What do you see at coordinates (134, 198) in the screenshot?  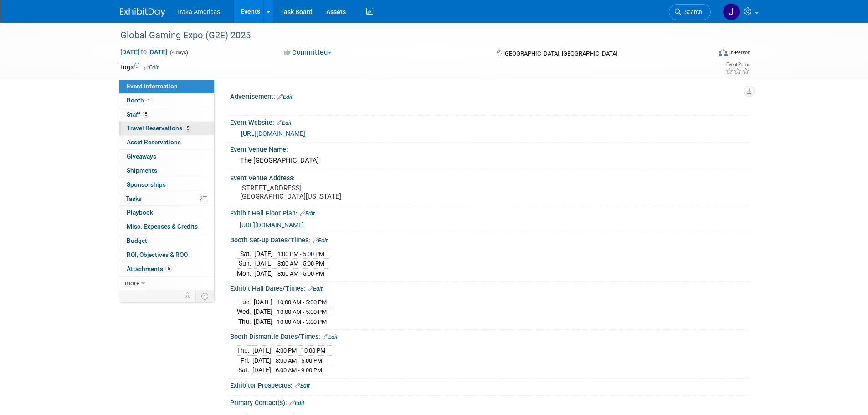 I see `span: Tasks` at bounding box center [134, 198].